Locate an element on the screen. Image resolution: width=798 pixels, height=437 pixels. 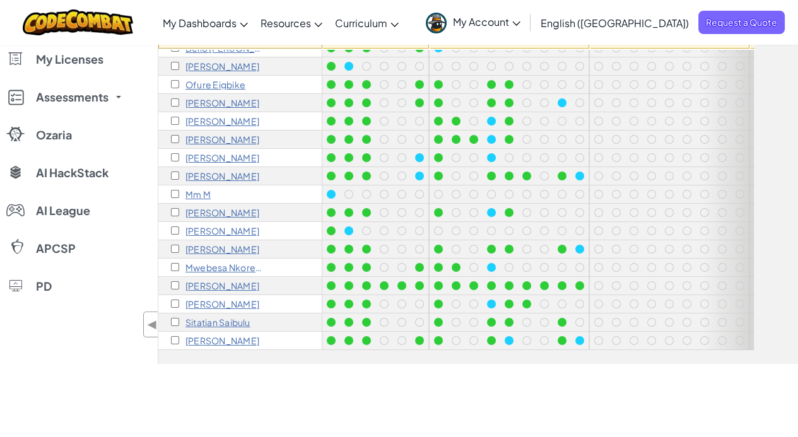
img: avatar is located at coordinates (436, 23).